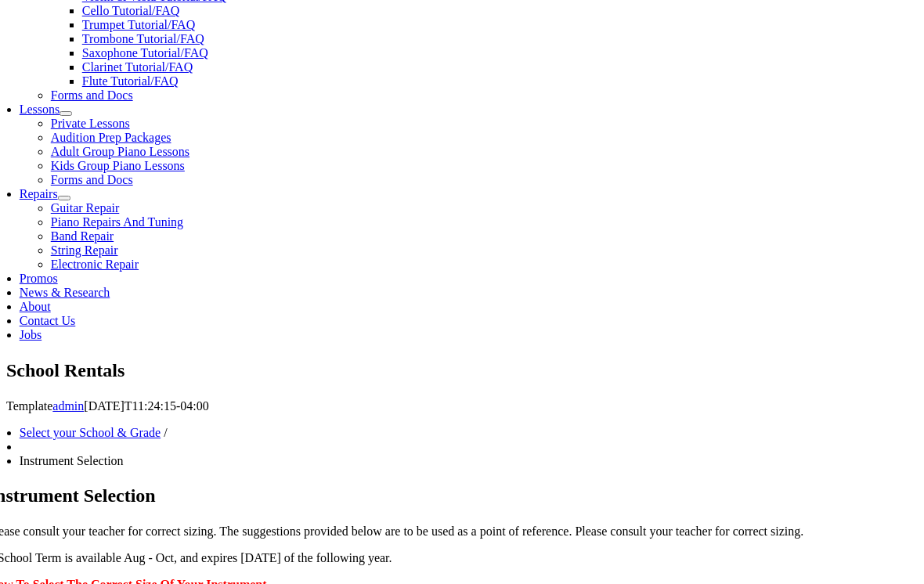  Describe the element at coordinates (138, 66) in the screenshot. I see `a: Clarinet Tutorial/FAQ` at that location.